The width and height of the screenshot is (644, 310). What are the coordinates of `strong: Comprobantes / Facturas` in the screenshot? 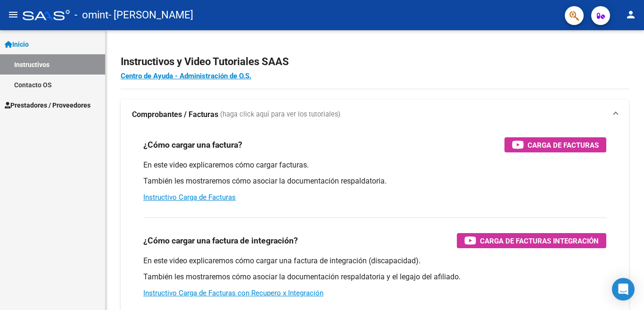 It's located at (175, 115).